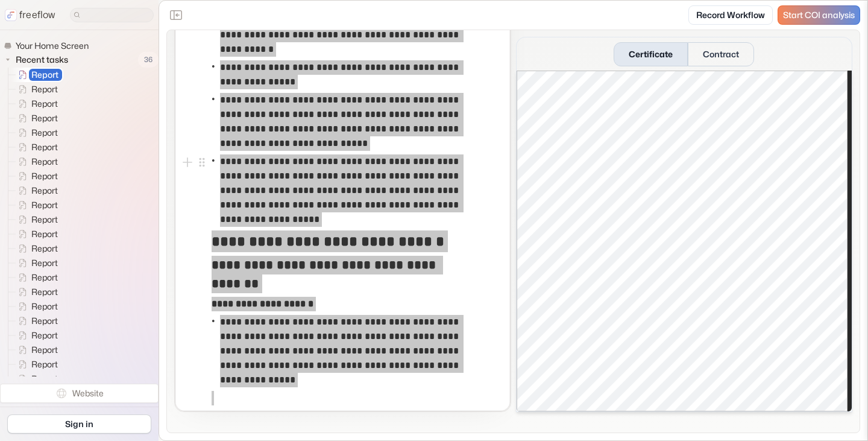 The image size is (868, 441). I want to click on a: freeflow, so click(30, 15).